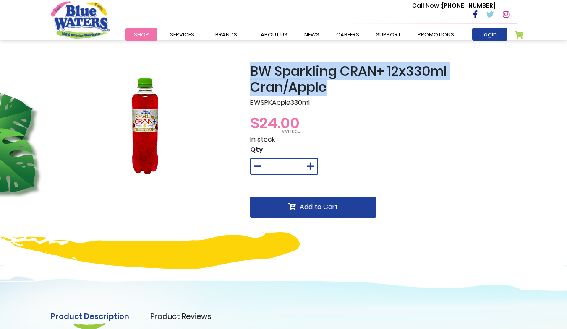 Image resolution: width=567 pixels, height=329 pixels. Describe the element at coordinates (313, 207) in the screenshot. I see `button: Add to Cart` at that location.